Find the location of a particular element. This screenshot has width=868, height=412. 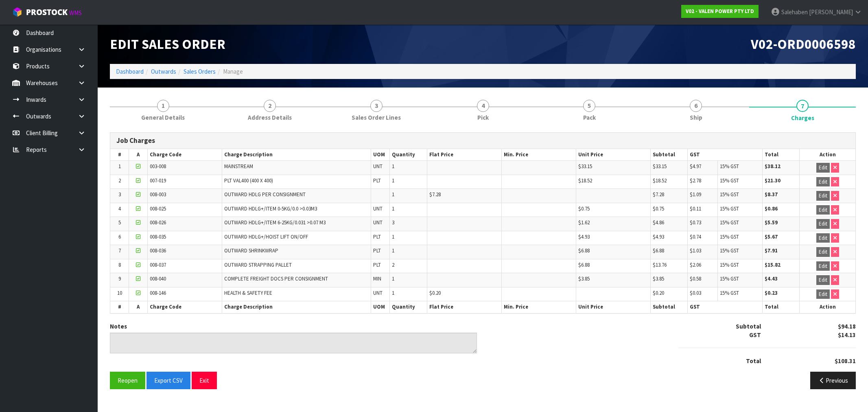

strong: $38.12 is located at coordinates (773, 166).